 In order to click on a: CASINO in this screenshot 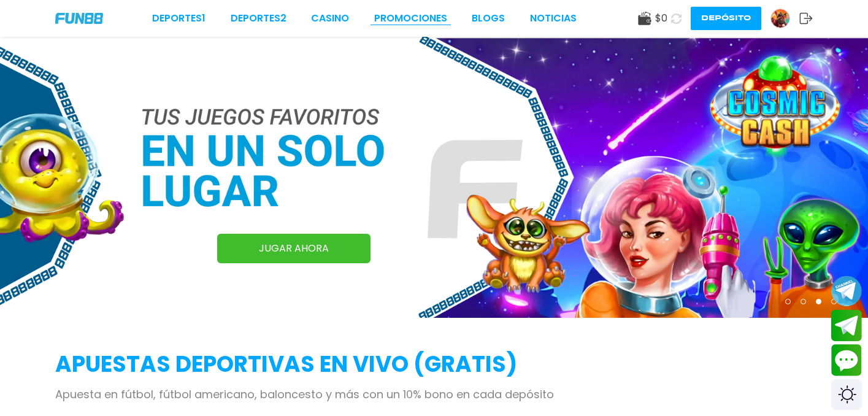, I will do `click(330, 19)`.